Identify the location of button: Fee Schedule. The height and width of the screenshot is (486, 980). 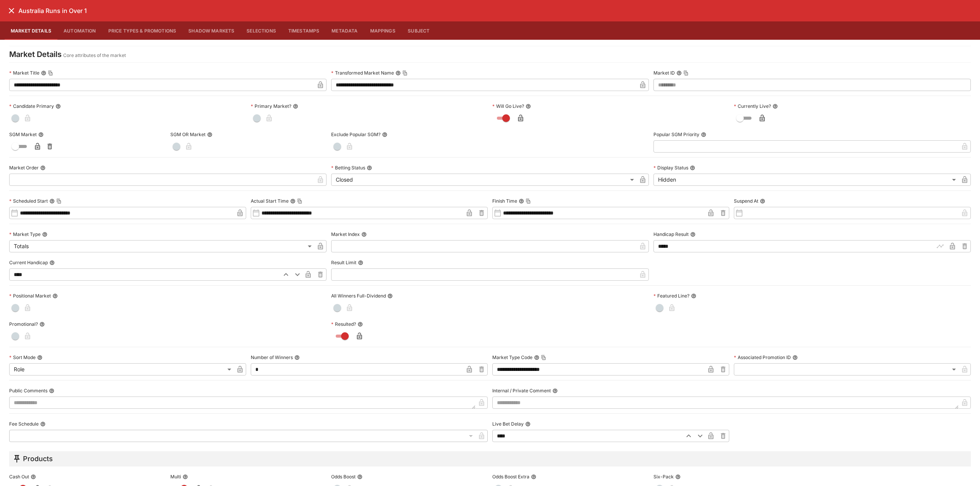
(43, 424).